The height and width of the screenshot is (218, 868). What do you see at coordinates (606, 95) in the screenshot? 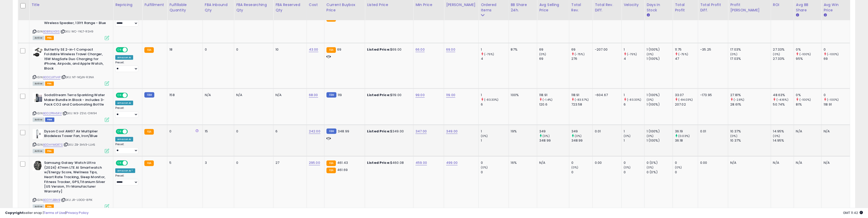
I see `div: -604.67` at bounding box center [606, 95].